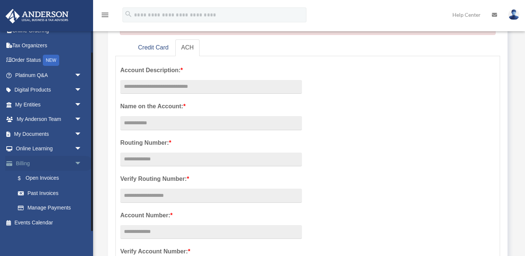 The height and width of the screenshot is (256, 525). What do you see at coordinates (105, 16) in the screenshot?
I see `a: menu` at bounding box center [105, 16].